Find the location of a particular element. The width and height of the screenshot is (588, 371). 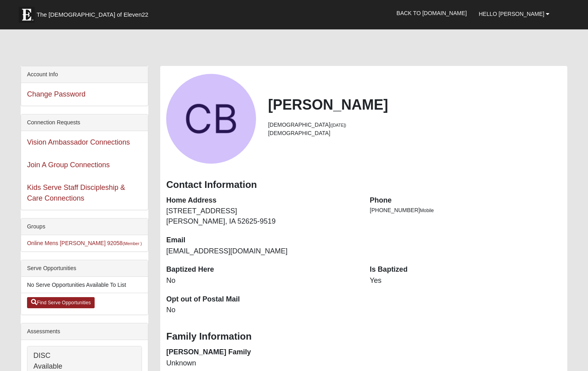

h3: Contact Information is located at coordinates (364, 185).